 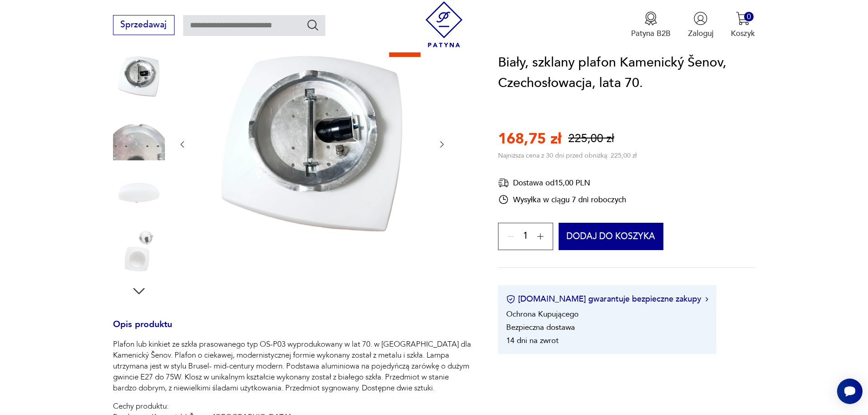 What do you see at coordinates (525, 237) in the screenshot?
I see `span: 1` at bounding box center [525, 237].